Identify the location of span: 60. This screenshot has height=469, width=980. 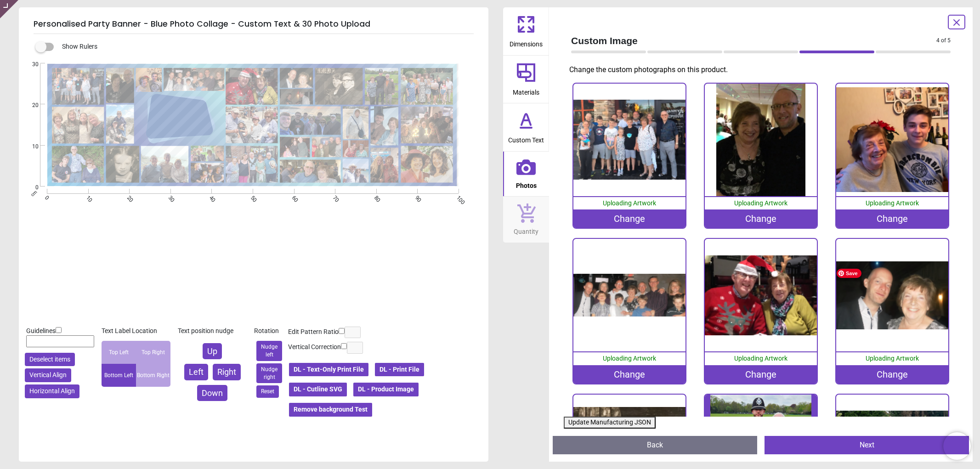
(292, 197).